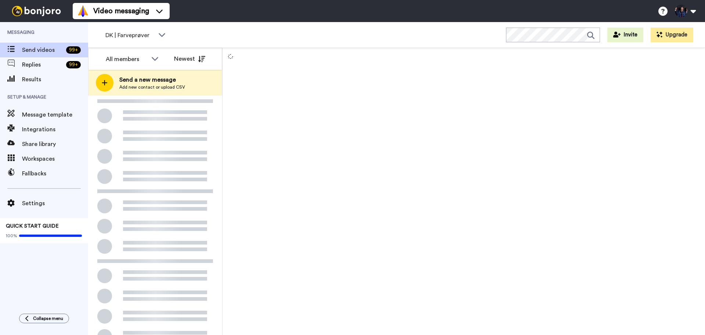  What do you see at coordinates (127, 59) in the screenshot?
I see `div: All members` at bounding box center [127, 59].